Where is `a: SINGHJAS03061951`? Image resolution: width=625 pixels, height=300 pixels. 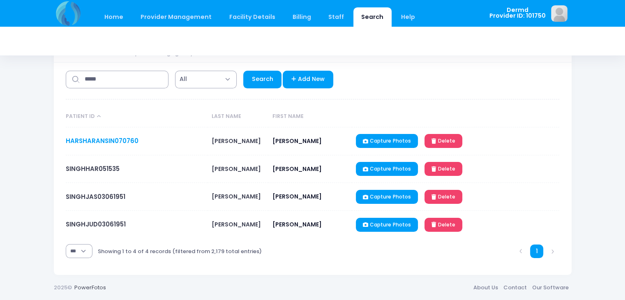 a: SINGHJAS03061951 is located at coordinates (95, 196).